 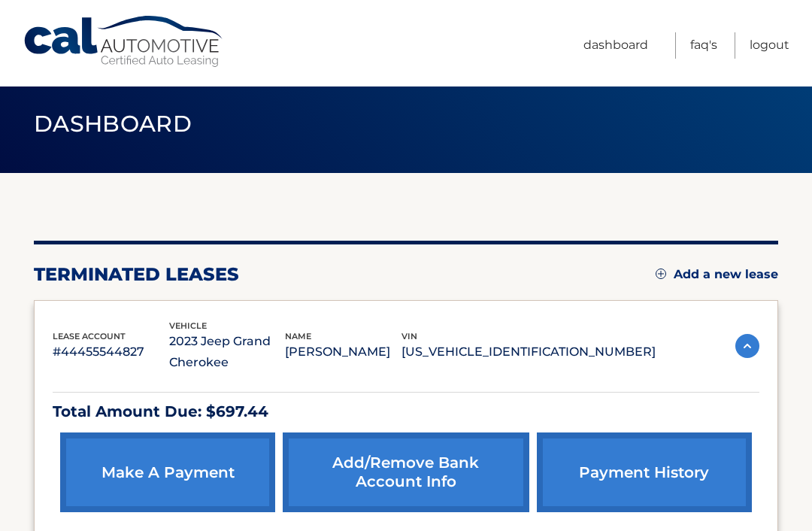 I want to click on p: Total Amount Due: $697.44, so click(x=406, y=411).